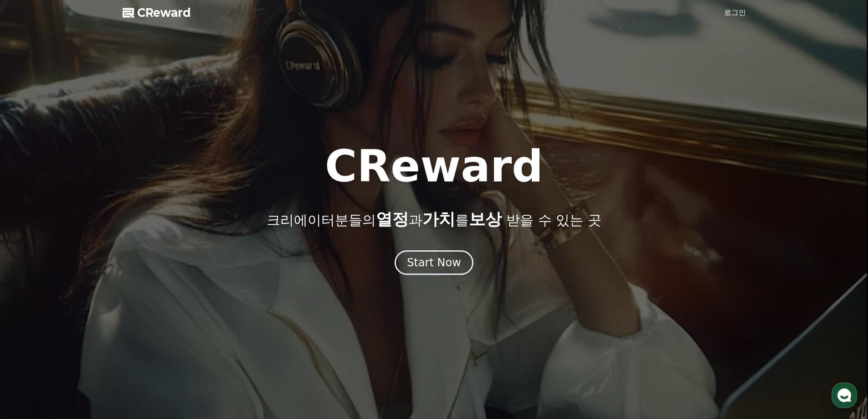 Image resolution: width=868 pixels, height=419 pixels. What do you see at coordinates (735, 13) in the screenshot?
I see `a: 로그인` at bounding box center [735, 13].